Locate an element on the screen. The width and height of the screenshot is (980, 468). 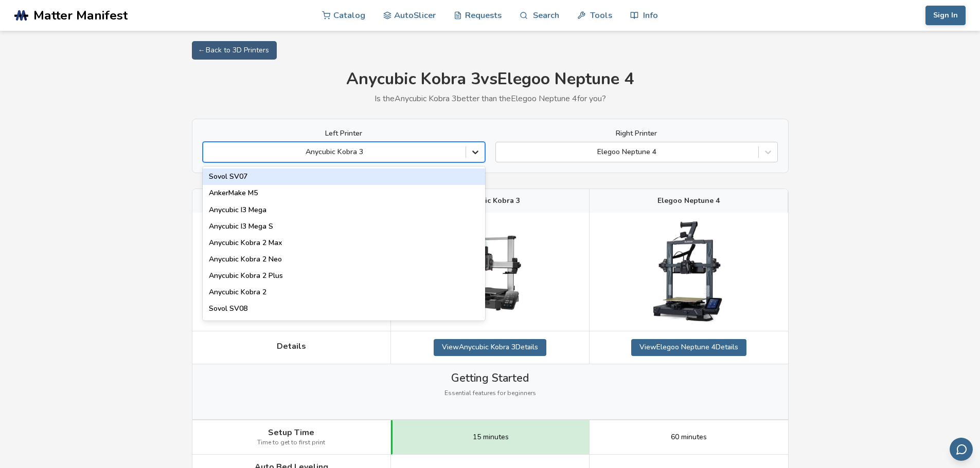
span: Elegoo Neptune 4 is located at coordinates (689, 201).